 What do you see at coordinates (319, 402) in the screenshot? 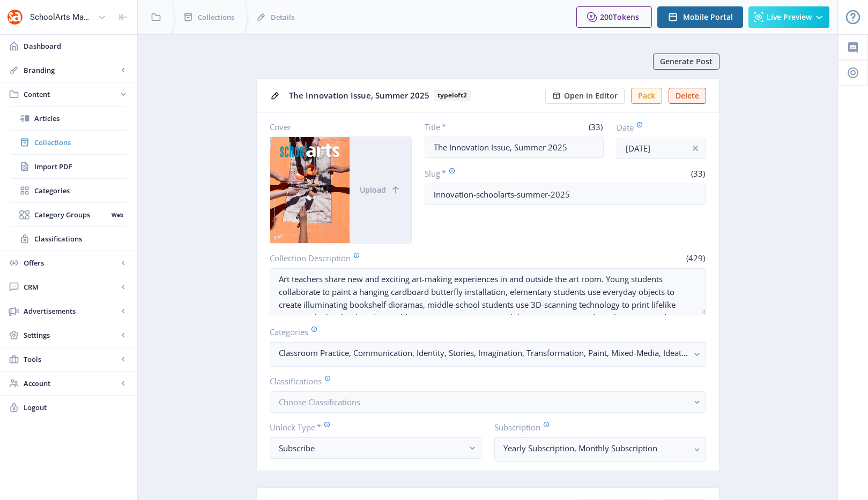
I see `span: Choose Classifications` at bounding box center [319, 402].